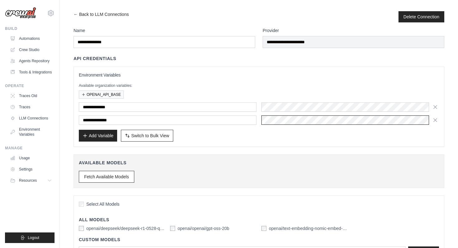 The image size is (458, 248). What do you see at coordinates (21, 13) in the screenshot?
I see `img: Logo` at bounding box center [21, 13].